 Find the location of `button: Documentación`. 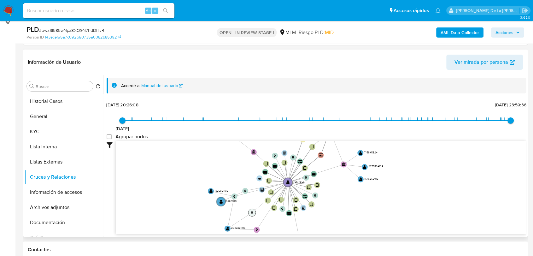

button: Documentación is located at coordinates (64, 222).